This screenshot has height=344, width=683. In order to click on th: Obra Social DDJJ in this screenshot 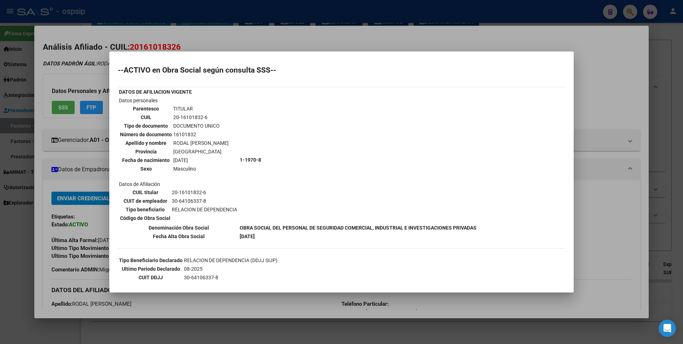, I will do `click(151, 286)`.